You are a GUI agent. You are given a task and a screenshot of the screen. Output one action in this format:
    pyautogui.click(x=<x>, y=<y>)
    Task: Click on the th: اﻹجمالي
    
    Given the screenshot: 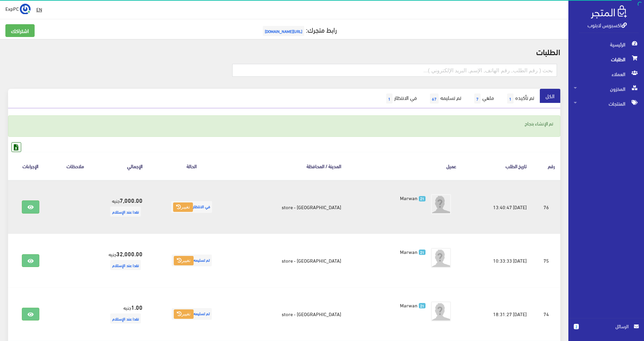 What is the action you would take?
    pyautogui.click(x=123, y=166)
    